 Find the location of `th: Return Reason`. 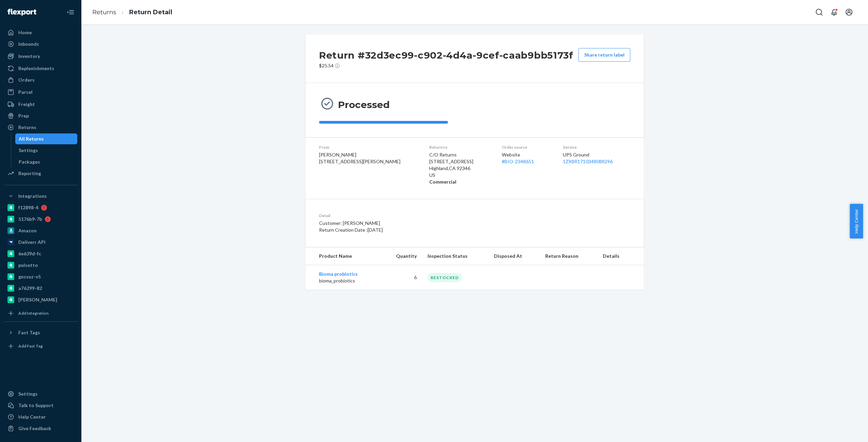

th: Return Reason is located at coordinates (568, 256).